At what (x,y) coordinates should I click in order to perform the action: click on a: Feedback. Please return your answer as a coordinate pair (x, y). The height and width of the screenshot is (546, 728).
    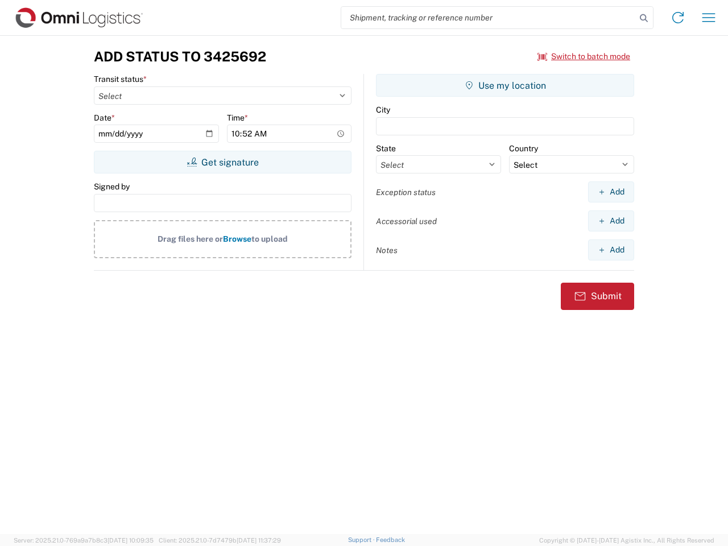
    Looking at the image, I should click on (390, 540).